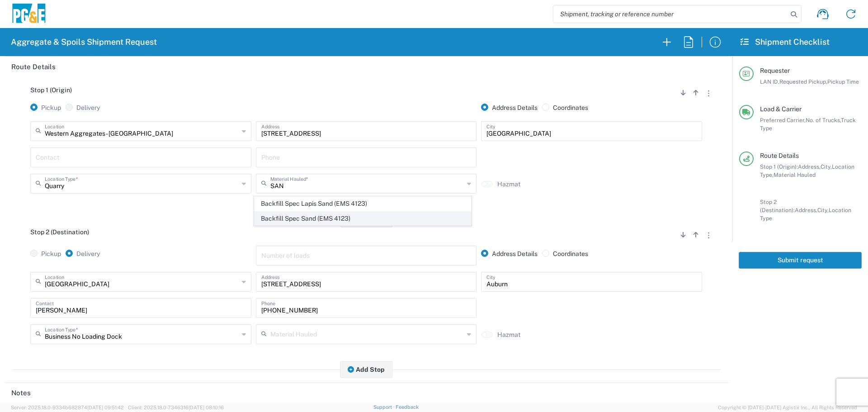  Describe the element at coordinates (362, 219) in the screenshot. I see `span: Backfill Spec Sand (EMS 4123)` at that location.